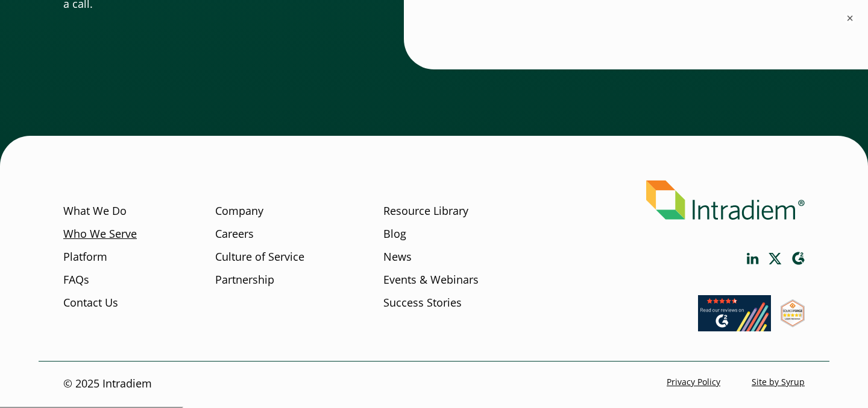  Describe the element at coordinates (77, 75) in the screenshot. I see `div: Domain Overview` at that location.